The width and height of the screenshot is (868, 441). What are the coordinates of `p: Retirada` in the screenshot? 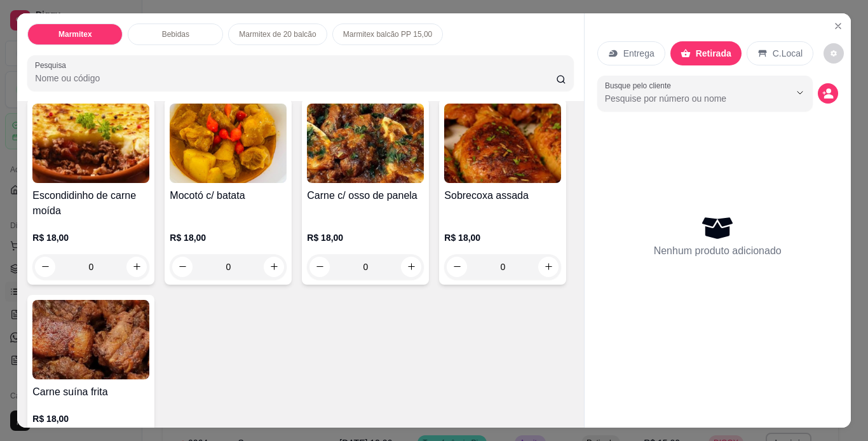 It's located at (714, 53).